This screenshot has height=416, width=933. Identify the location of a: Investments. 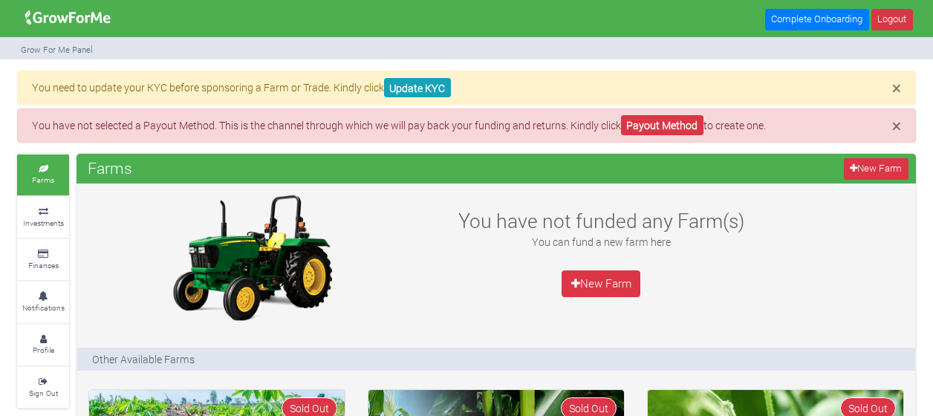
(43, 217).